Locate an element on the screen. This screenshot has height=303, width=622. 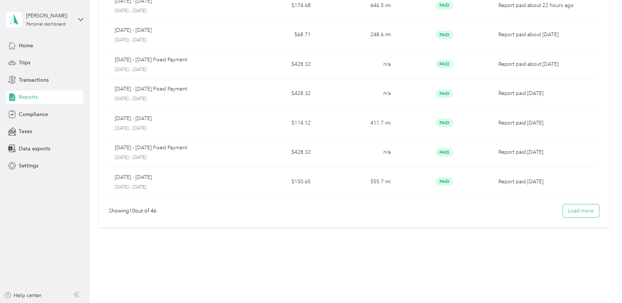
button: Load more is located at coordinates (581, 210).